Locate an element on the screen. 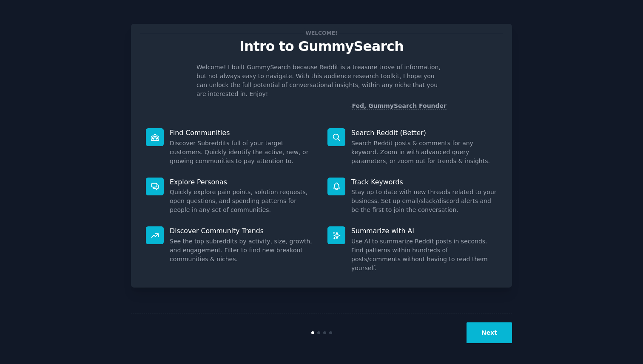 This screenshot has width=643, height=364. p: Discover Community Trends is located at coordinates (242, 231).